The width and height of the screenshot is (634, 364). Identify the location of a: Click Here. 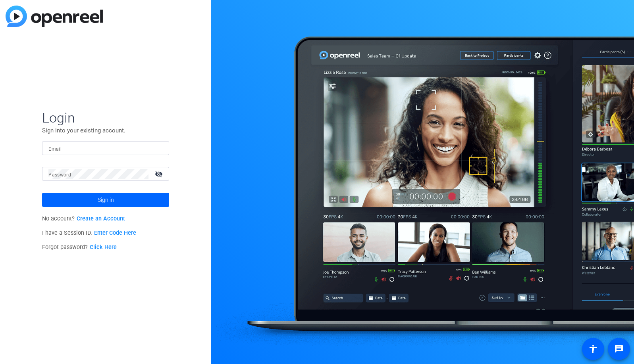
(104, 247).